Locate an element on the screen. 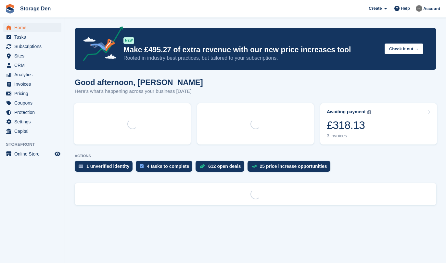 The width and height of the screenshot is (446, 263). span: Create is located at coordinates (375, 8).